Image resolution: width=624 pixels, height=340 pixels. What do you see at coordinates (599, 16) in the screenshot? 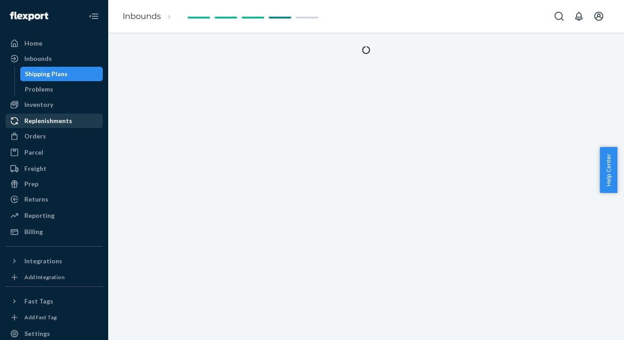
I see `button: Open account menu` at bounding box center [599, 16].